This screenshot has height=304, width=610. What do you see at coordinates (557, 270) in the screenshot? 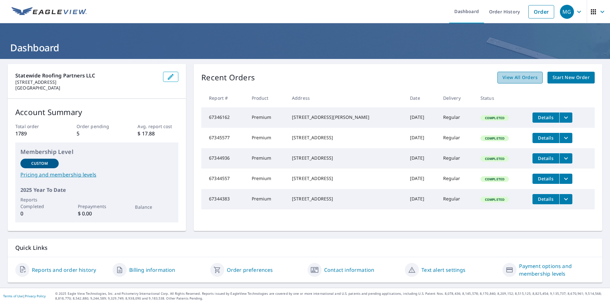
I see `a: Payment options and membership levels` at bounding box center [557, 270].